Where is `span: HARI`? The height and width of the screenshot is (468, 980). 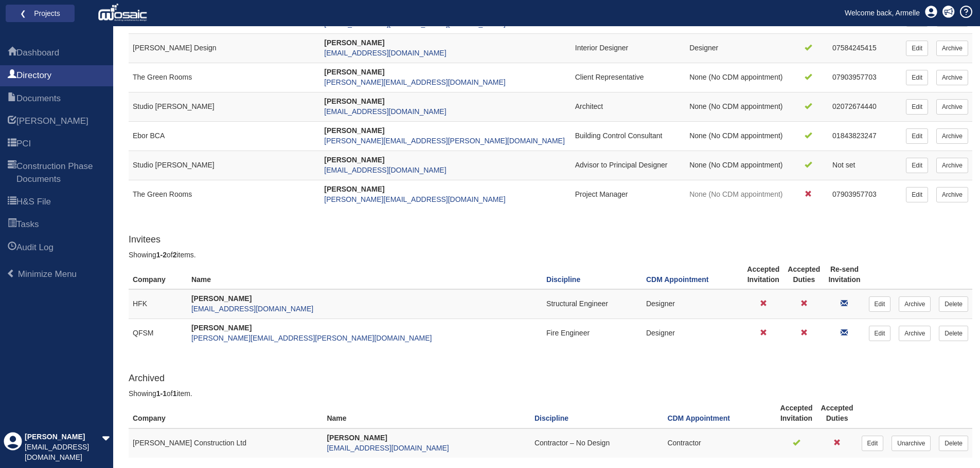 span: HARI is located at coordinates (12, 122).